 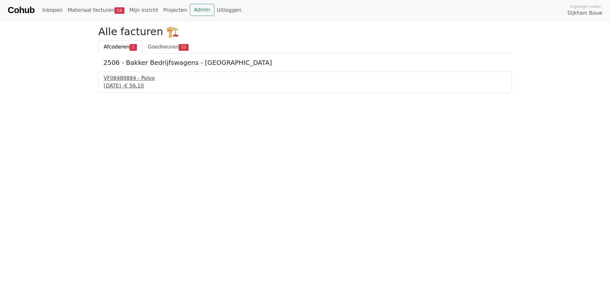 I want to click on span: Afcoderen, so click(x=116, y=47).